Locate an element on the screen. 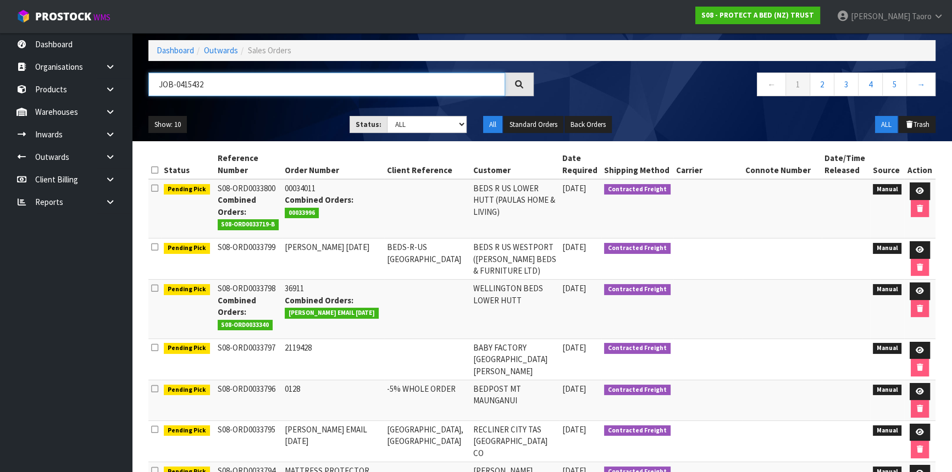 This screenshot has width=952, height=472. span: S08-ORD0033719-B is located at coordinates (249, 225).